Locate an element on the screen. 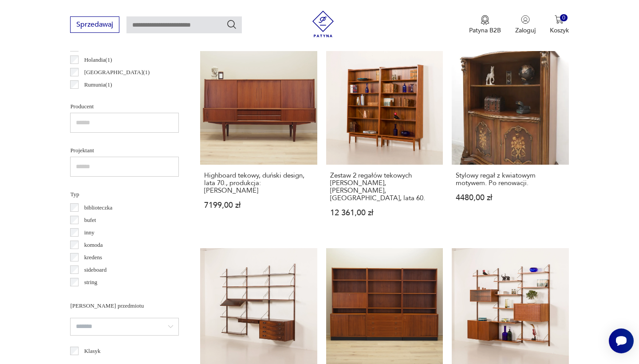 The height and width of the screenshot is (364, 639). a: Sprzedawaj is located at coordinates (94, 25).